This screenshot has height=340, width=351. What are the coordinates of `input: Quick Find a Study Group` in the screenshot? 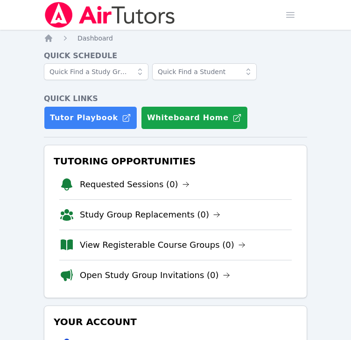 It's located at (96, 72).